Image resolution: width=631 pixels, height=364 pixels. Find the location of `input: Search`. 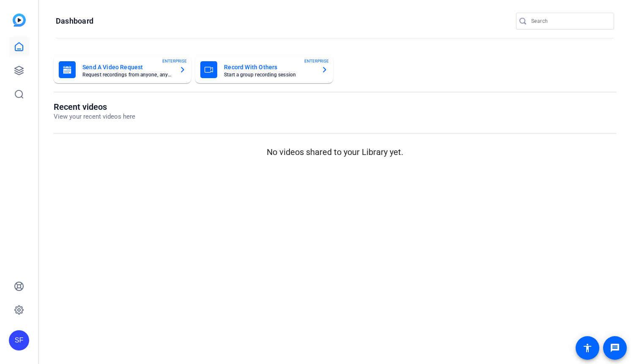

input: Search is located at coordinates (569, 21).